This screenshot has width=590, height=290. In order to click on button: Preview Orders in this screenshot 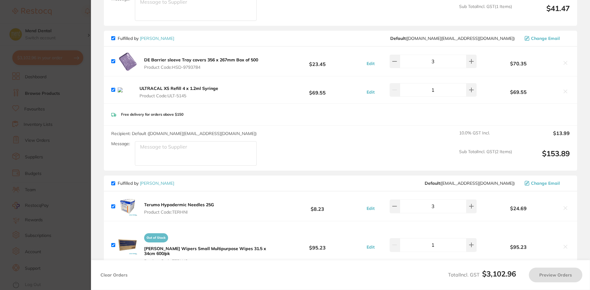, I will do `click(556, 275)`.